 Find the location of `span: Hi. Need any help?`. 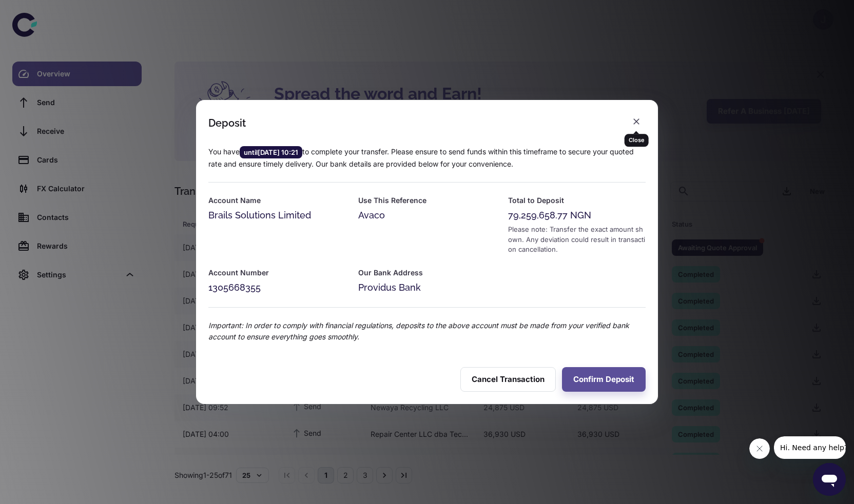

span: Hi. Need any help? is located at coordinates (40, 11).